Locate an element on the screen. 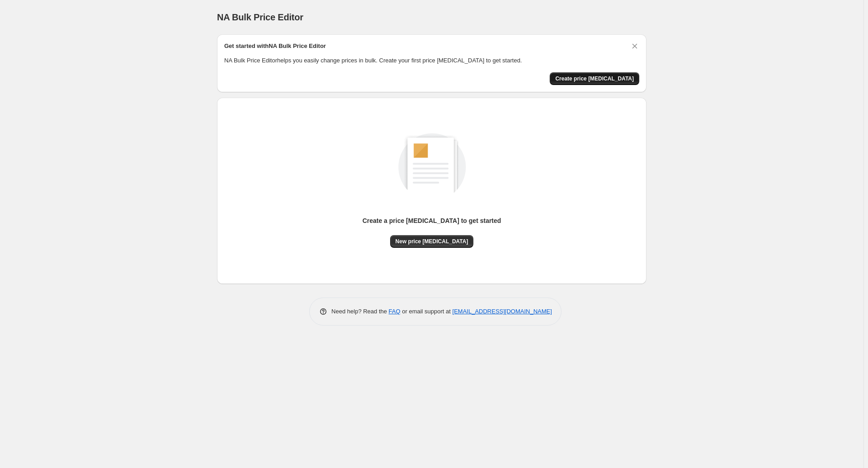 This screenshot has height=468, width=868. button: Dismiss card is located at coordinates (635, 46).